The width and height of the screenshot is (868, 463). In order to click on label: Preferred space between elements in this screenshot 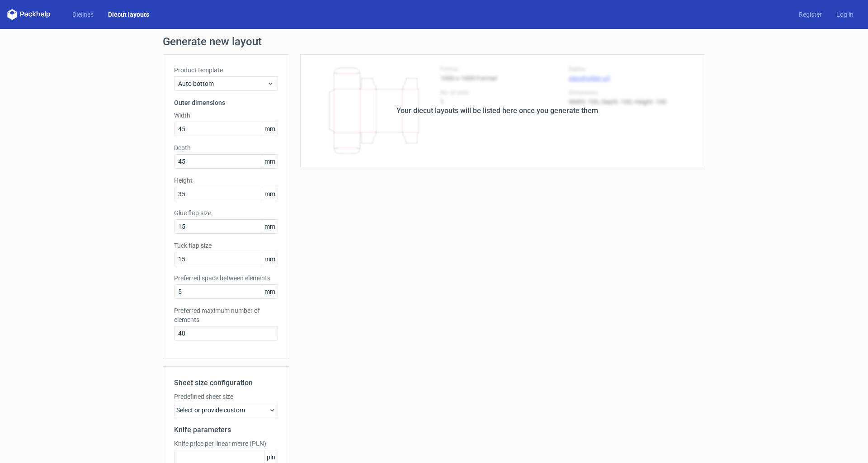, I will do `click(226, 278)`.